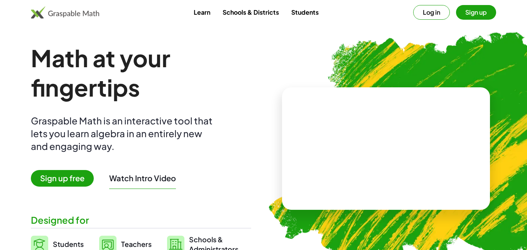 This screenshot has width=527, height=250. Describe the element at coordinates (62, 178) in the screenshot. I see `span: Sign up free` at that location.